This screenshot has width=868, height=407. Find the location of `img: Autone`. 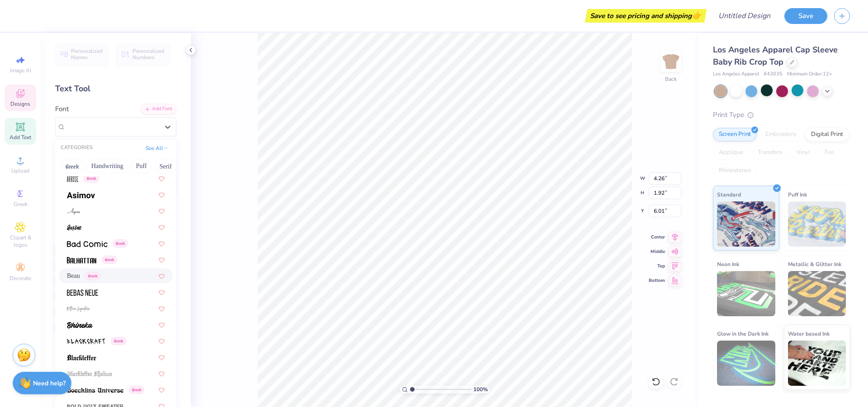

img: Autone is located at coordinates (74, 228).